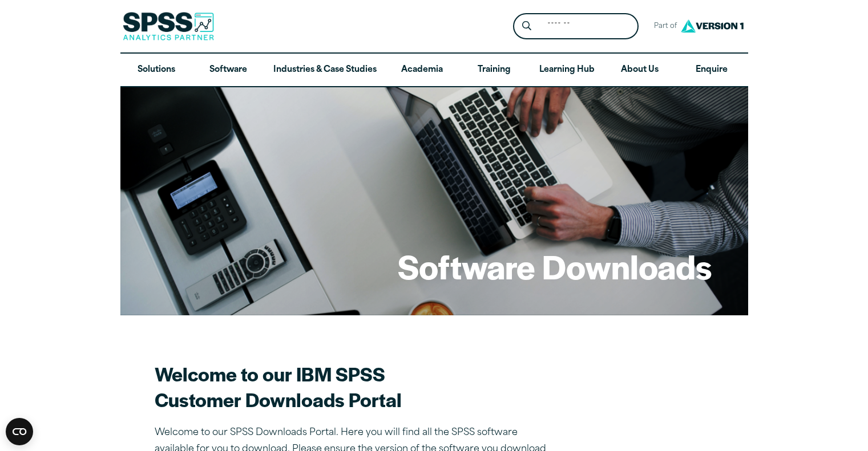  What do you see at coordinates (526, 26) in the screenshot?
I see `button: Search magnifying glass icon` at bounding box center [526, 26].